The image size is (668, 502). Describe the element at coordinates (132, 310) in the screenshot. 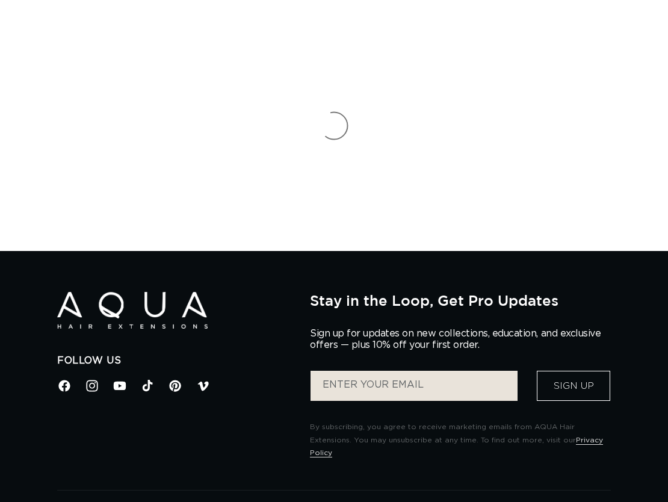

I see `img: Aqua Hair Extensions` at that location.